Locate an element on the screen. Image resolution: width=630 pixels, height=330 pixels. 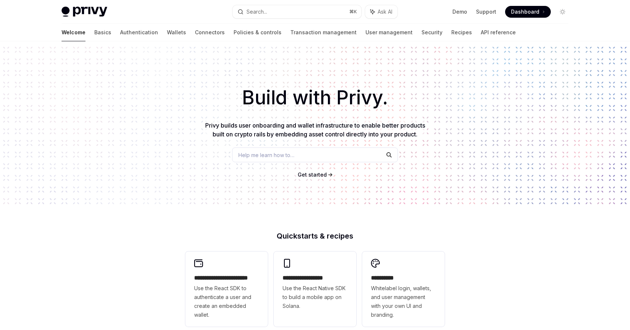
span: Use the React SDK to authenticate a user and create an embedded wallet. is located at coordinates (227, 301).